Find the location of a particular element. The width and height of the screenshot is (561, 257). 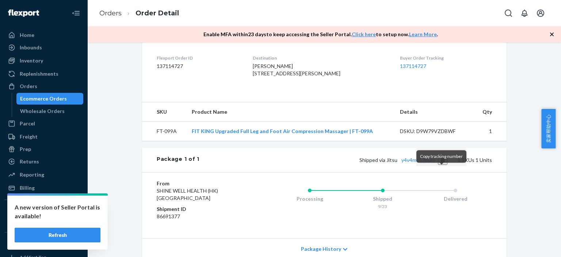

a: Freight is located at coordinates (44, 137).